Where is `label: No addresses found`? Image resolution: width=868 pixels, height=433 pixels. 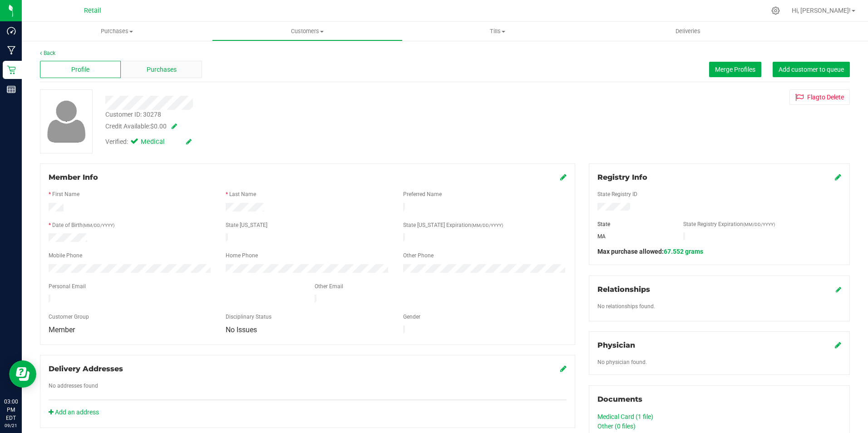
label: No addresses found is located at coordinates (73, 386).